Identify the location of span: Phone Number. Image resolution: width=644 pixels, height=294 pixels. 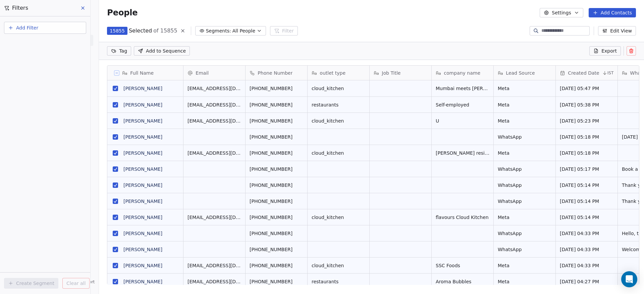
(275, 73).